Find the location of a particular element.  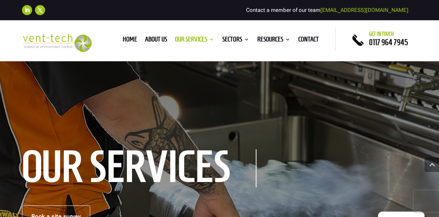

a: Follow on LinkedIn is located at coordinates (27, 10).